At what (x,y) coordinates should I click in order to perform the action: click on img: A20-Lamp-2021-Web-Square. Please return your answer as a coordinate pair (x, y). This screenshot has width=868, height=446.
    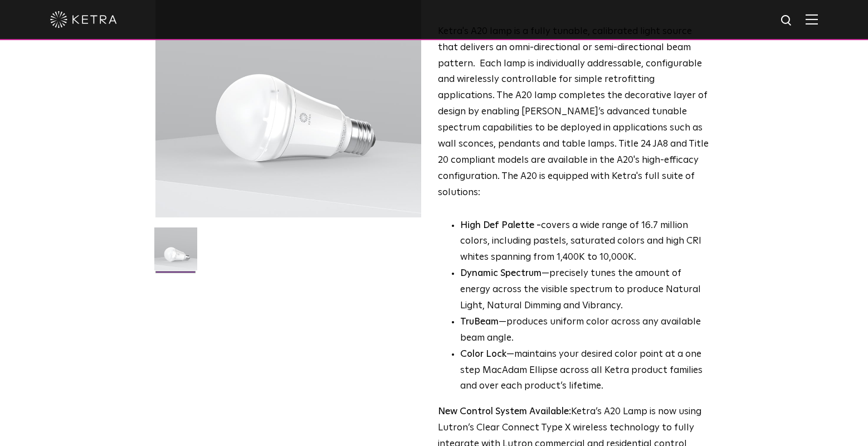
    Looking at the image, I should click on (176, 253).